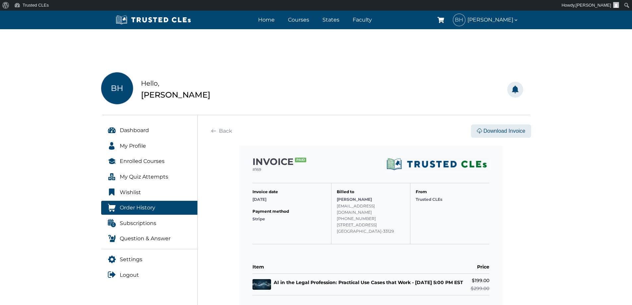  I want to click on a: States, so click(331, 20).